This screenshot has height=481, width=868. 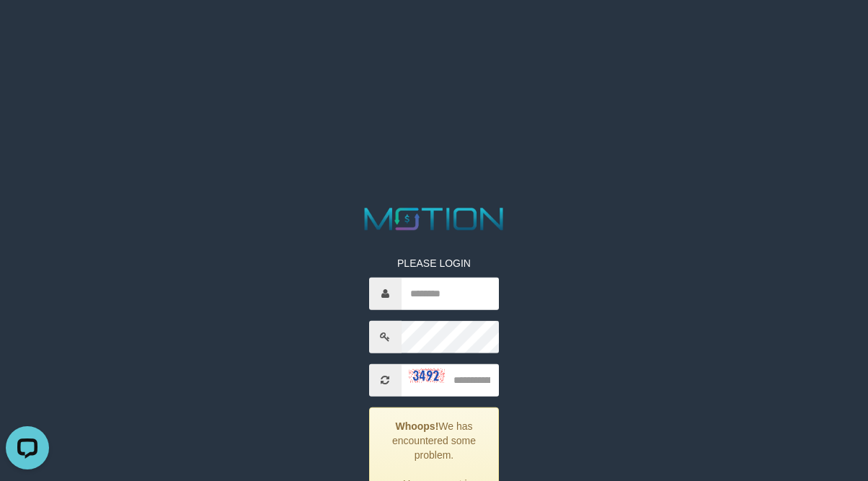 What do you see at coordinates (427, 376) in the screenshot?
I see `img: captcha` at bounding box center [427, 376].